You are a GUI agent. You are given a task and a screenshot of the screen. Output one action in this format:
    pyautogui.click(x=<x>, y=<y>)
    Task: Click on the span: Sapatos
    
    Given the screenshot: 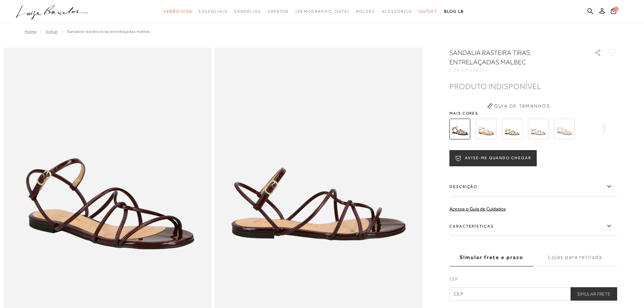 What is the action you would take?
    pyautogui.click(x=278, y=11)
    